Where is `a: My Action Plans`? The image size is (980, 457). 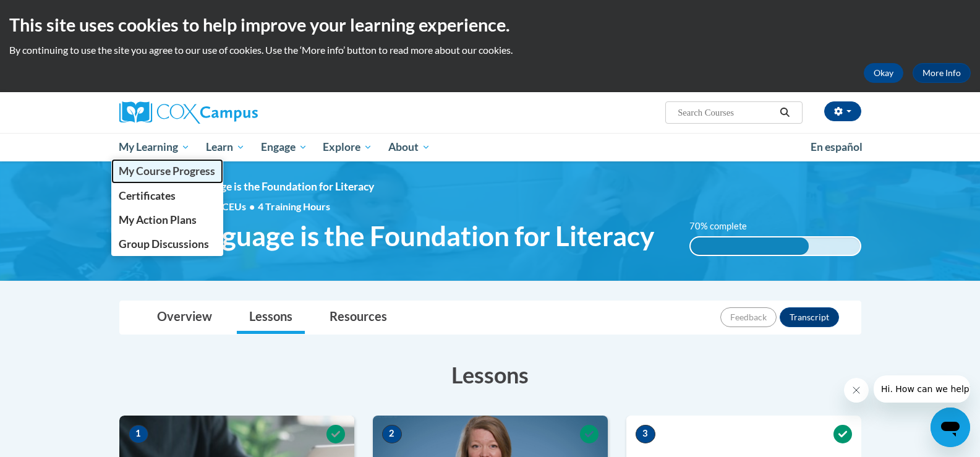
a: My Action Plans is located at coordinates (167, 219).